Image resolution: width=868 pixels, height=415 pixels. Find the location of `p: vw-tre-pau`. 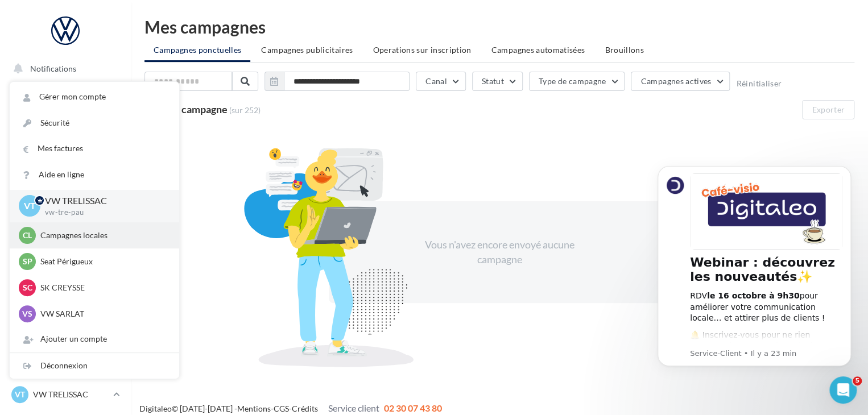

p: vw-tre-pau is located at coordinates (103, 213).